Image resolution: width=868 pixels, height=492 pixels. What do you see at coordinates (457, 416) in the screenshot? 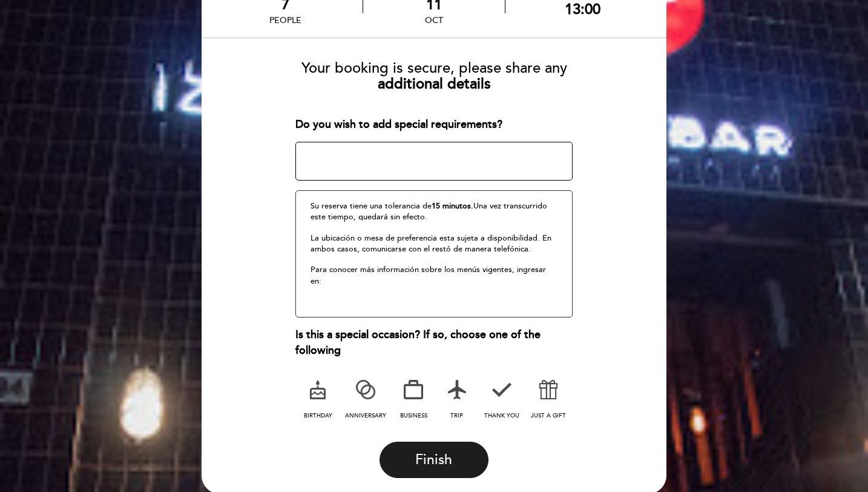
I see `span: trip` at bounding box center [457, 416].